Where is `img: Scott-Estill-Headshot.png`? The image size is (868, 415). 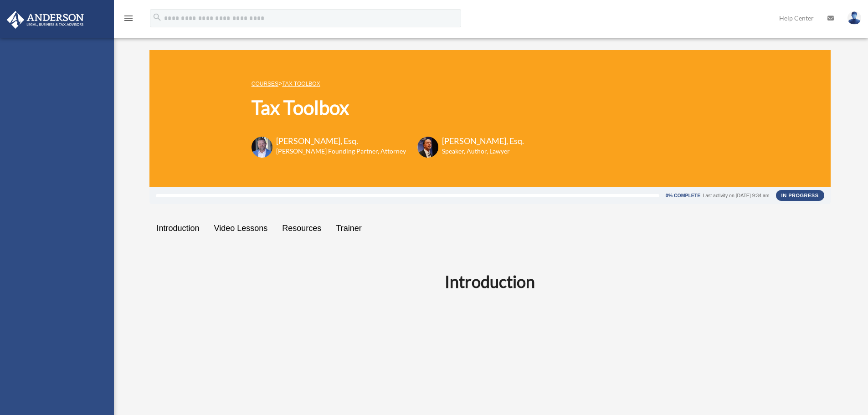
img: Scott-Estill-Headshot.png is located at coordinates (428, 147).